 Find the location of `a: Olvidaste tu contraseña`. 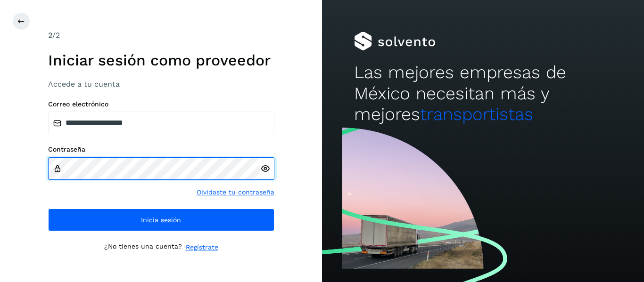

a: Olvidaste tu contraseña is located at coordinates (235, 192).